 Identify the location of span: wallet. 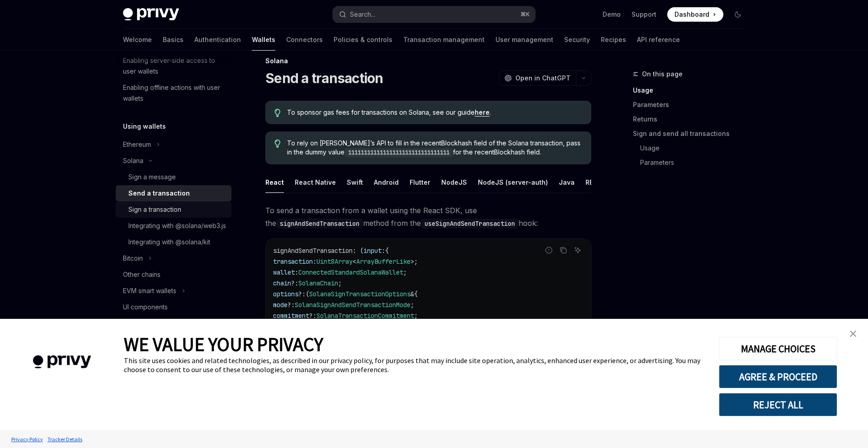
(284, 272).